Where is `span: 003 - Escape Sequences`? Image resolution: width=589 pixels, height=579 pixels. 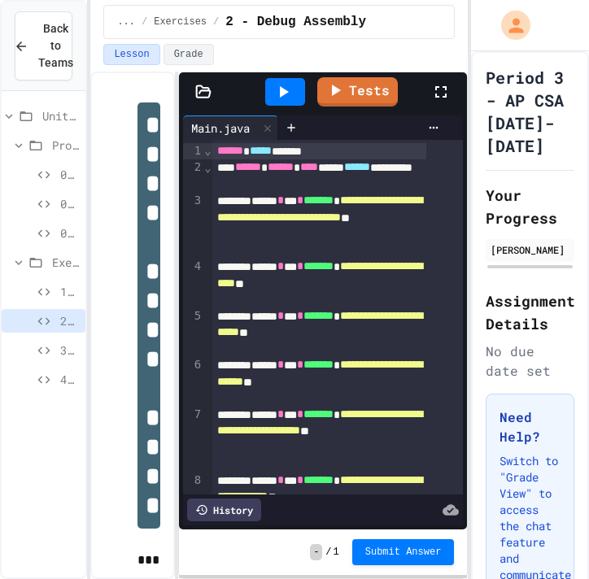
span: 003 - Escape Sequences is located at coordinates (69, 233).